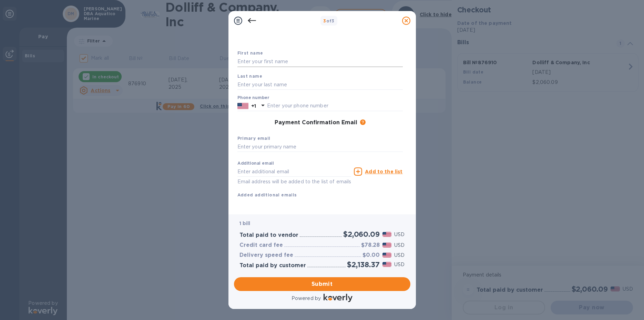 The image size is (644, 320). What do you see at coordinates (267, 255) in the screenshot?
I see `h3: Delivery speed fee` at bounding box center [267, 255].